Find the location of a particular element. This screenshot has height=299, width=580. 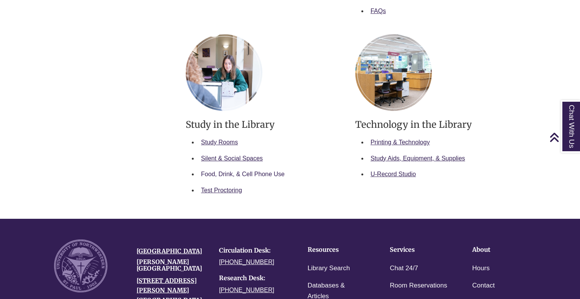

h4: About is located at coordinates (502, 250).